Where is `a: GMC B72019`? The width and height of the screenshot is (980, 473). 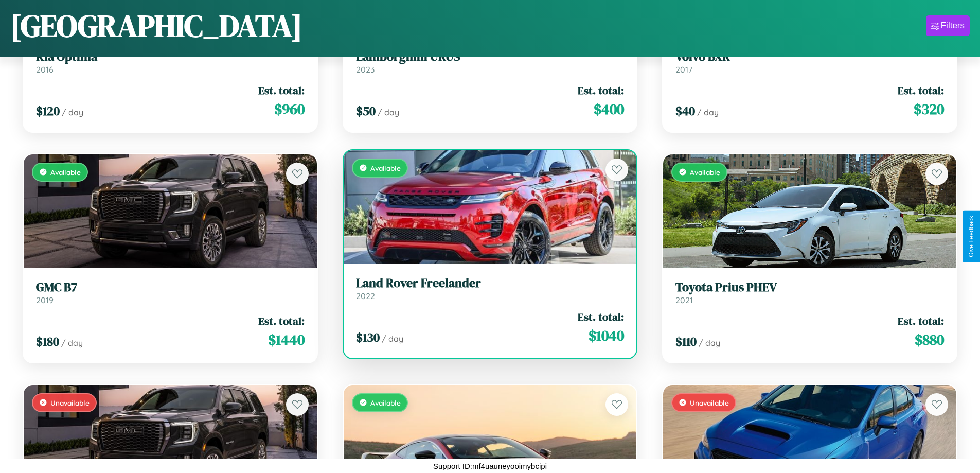
a: GMC B72019 is located at coordinates (170, 292).